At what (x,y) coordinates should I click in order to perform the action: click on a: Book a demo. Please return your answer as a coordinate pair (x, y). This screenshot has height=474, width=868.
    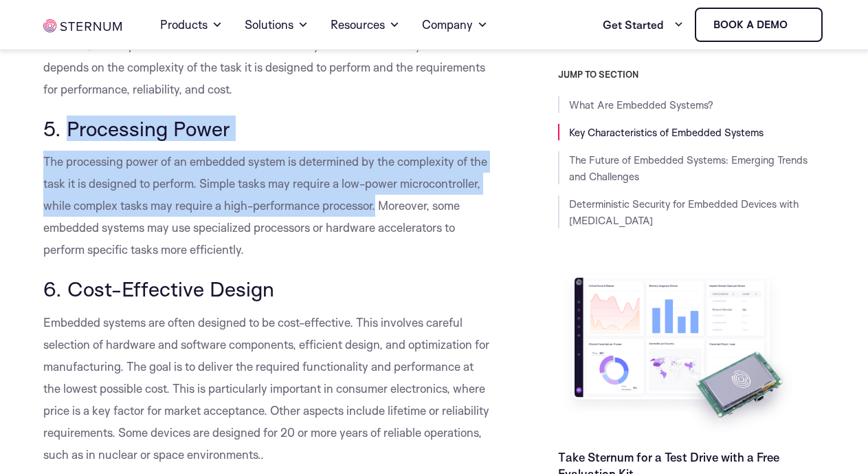
    Looking at the image, I should click on (759, 25).